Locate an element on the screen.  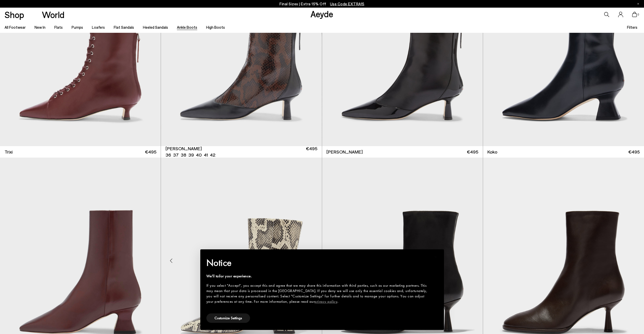
span: Koko is located at coordinates (492, 152).